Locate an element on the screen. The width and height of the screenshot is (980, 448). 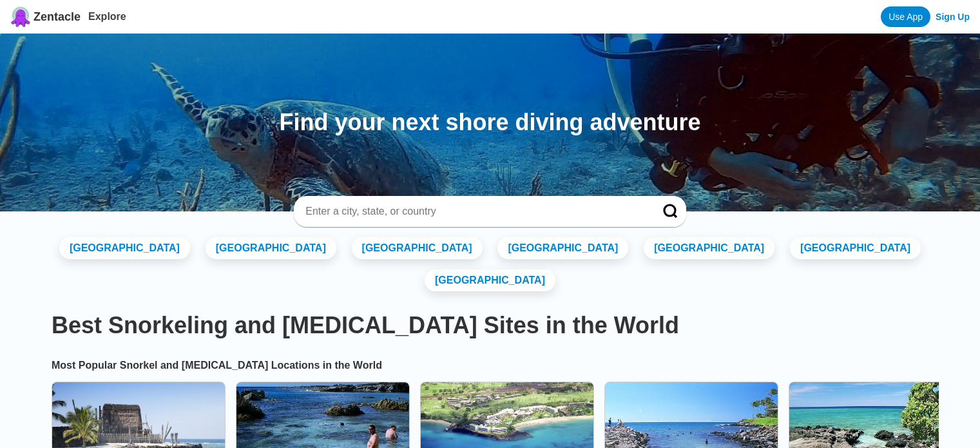
a: Zentacle logoZentacle is located at coordinates (45, 17).